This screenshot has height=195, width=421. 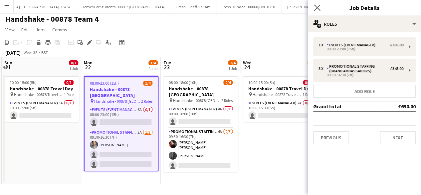 I want to click on span: Wed, so click(x=247, y=63).